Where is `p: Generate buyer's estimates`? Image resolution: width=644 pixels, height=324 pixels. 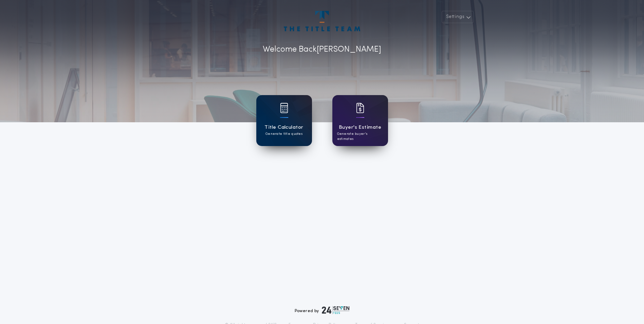 p: Generate buyer's estimates is located at coordinates (360, 137).